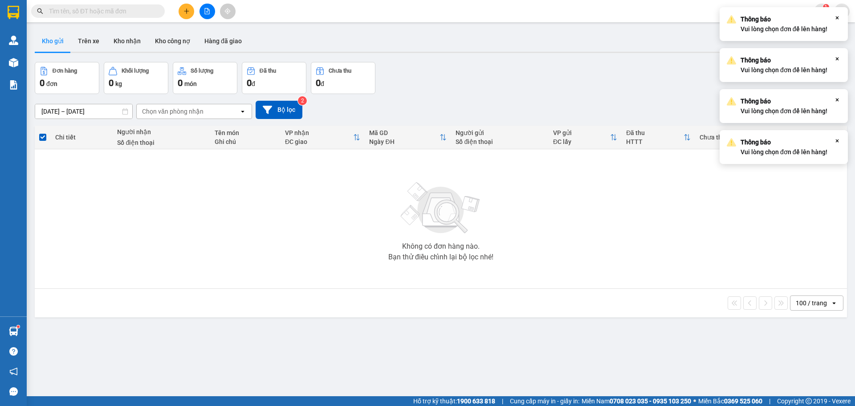 This screenshot has height=406, width=855. What do you see at coordinates (118, 84) in the screenshot?
I see `span: kg` at bounding box center [118, 84].